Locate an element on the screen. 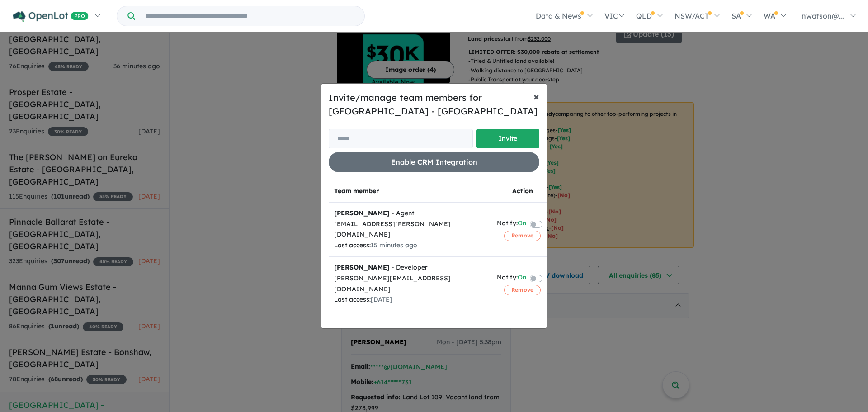  span: nwatson@... is located at coordinates (823, 16).